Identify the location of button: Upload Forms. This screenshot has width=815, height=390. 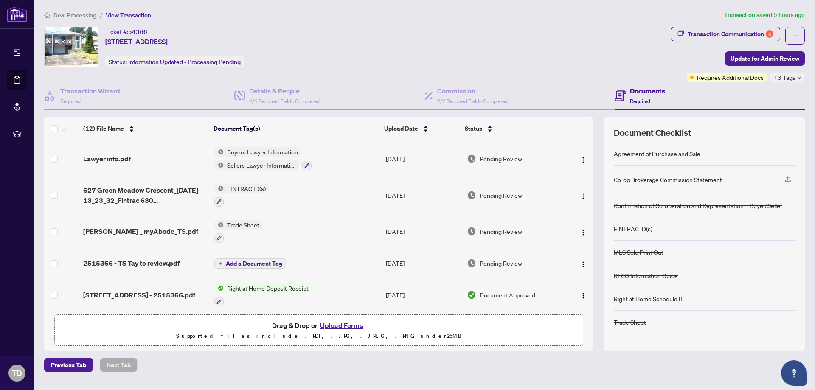
(341, 325).